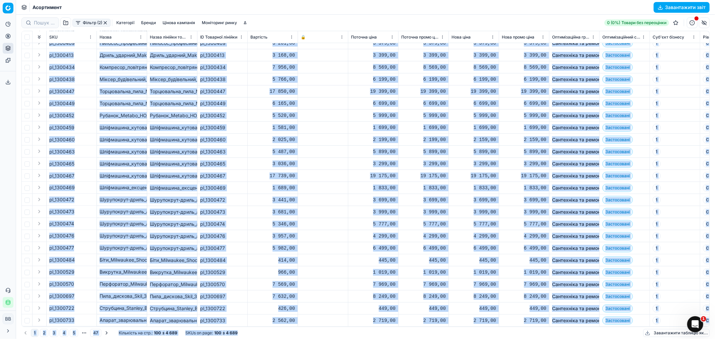 Image resolution: width=715 pixels, height=339 pixels. I want to click on div: 1 581,00, so click(272, 128).